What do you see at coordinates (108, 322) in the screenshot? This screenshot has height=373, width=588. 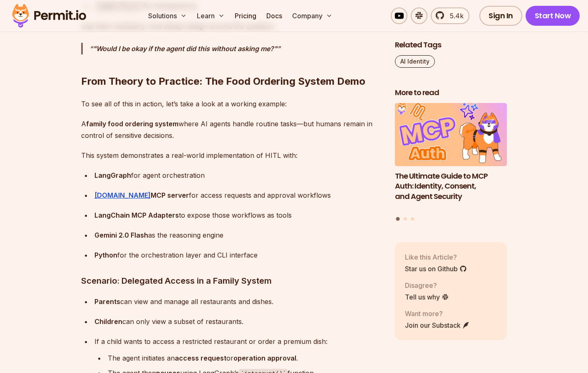 I see `strong: Children` at bounding box center [108, 322].